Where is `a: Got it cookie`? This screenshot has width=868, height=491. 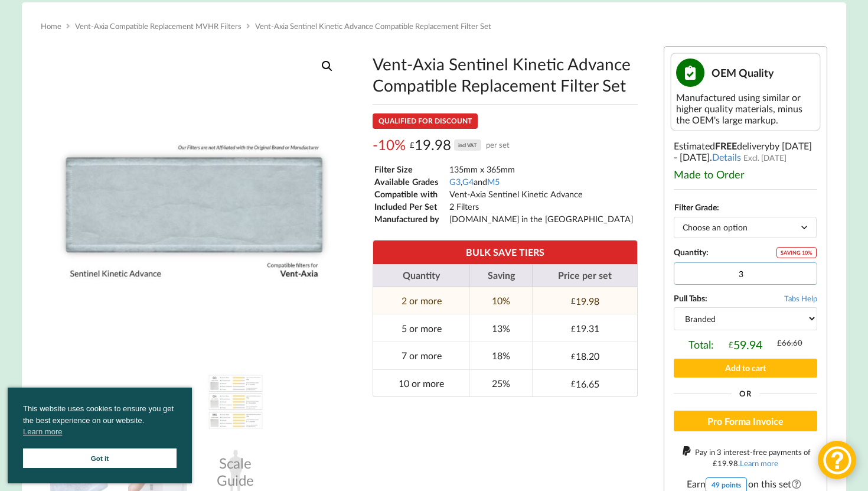 a: Got it cookie is located at coordinates (100, 458).